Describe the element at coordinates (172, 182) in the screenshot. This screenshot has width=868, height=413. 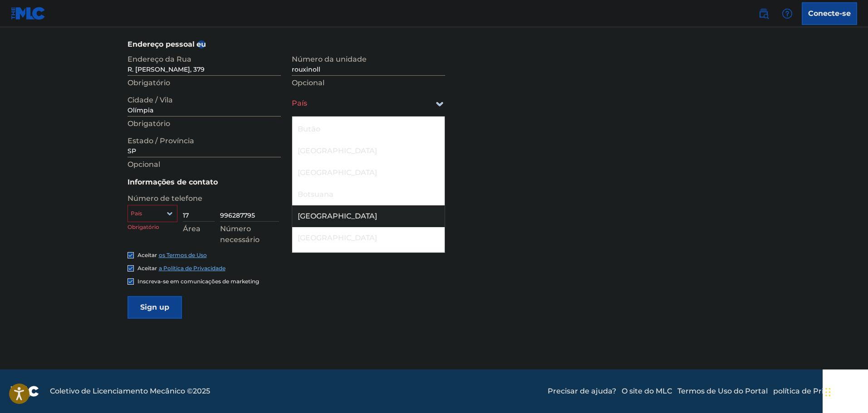
I see `font: Informações de contato` at that location.